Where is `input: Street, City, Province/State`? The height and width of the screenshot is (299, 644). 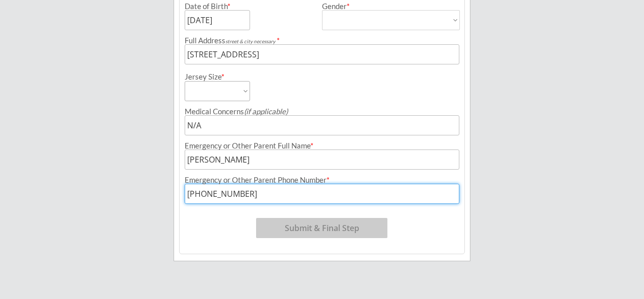
input: Street, City, Province/State is located at coordinates (322, 54).